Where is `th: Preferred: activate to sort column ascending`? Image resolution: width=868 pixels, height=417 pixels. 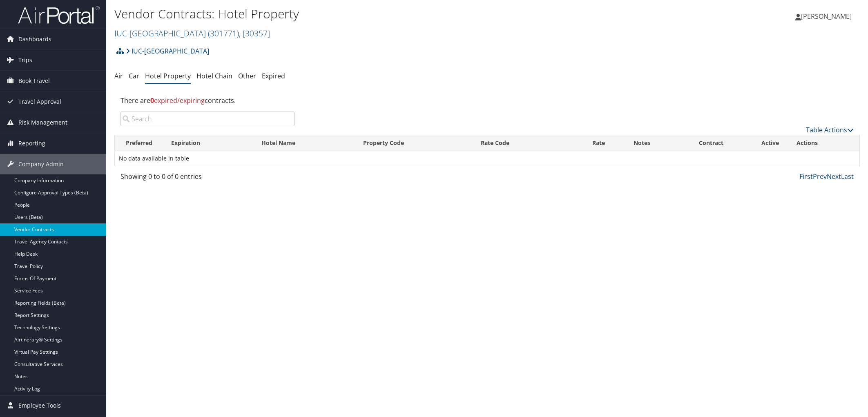 th: Preferred: activate to sort column ascending is located at coordinates (139, 143).